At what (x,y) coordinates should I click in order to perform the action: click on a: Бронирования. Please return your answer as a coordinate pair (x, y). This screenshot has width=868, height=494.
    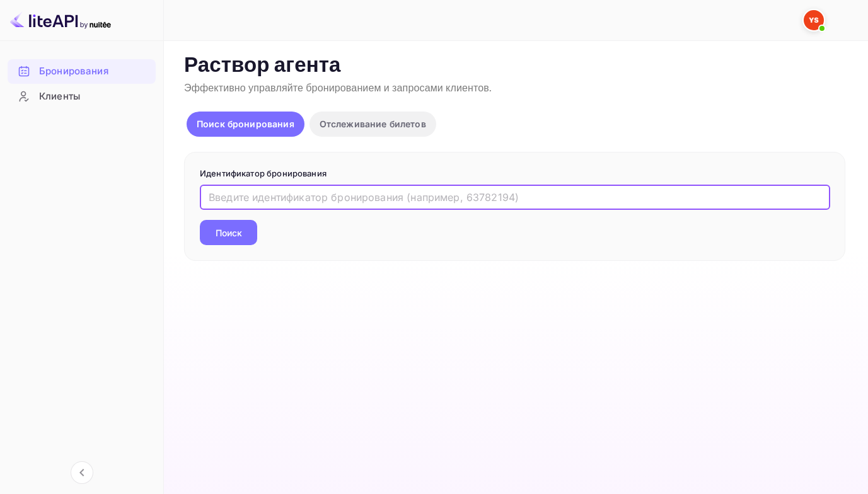
    Looking at the image, I should click on (81, 71).